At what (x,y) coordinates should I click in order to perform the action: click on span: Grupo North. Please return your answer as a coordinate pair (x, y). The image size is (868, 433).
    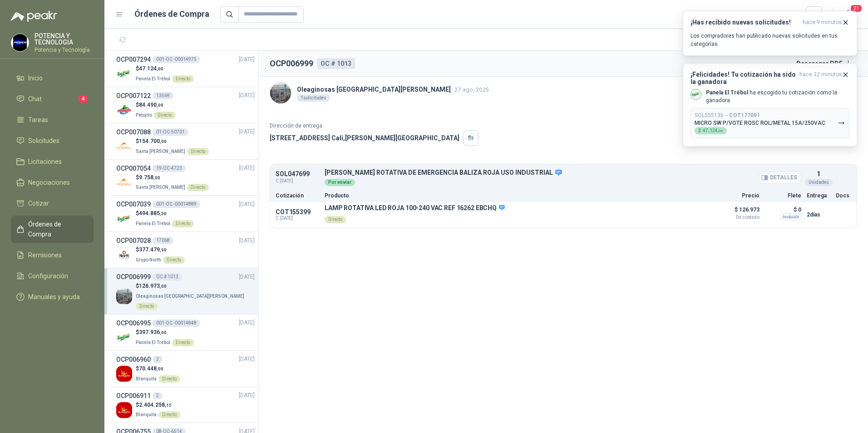
    Looking at the image, I should click on (149, 260).